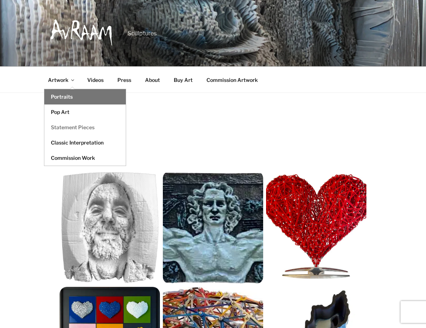 The height and width of the screenshot is (328, 426). What do you see at coordinates (232, 80) in the screenshot?
I see `a: Commission Artwork` at bounding box center [232, 80].